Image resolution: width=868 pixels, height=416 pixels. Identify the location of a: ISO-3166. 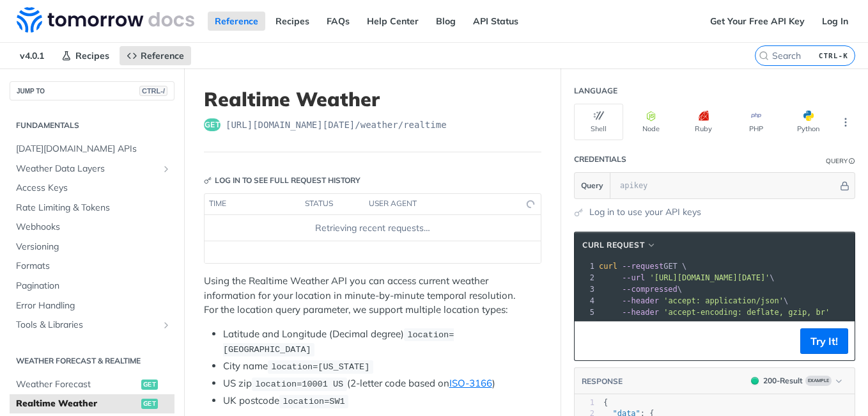
(471, 383).